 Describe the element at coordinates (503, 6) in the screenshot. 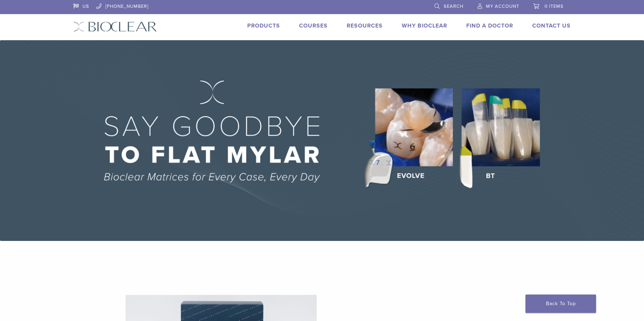

I see `span: My Account` at that location.